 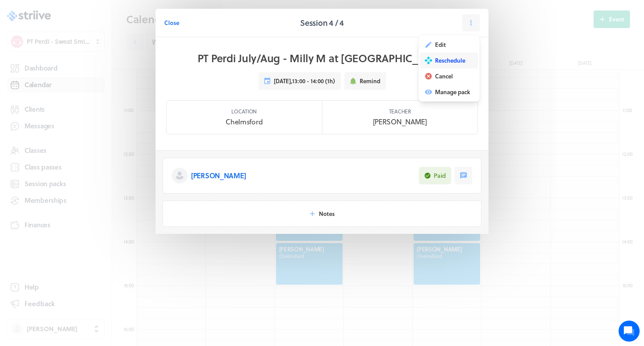 What do you see at coordinates (88, 141) in the screenshot?
I see `p: Find an answer quickly` at bounding box center [88, 141].